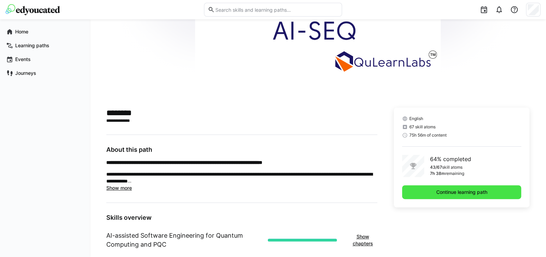 This screenshot has height=257, width=546. What do you see at coordinates (450, 159) in the screenshot?
I see `p: 64% completed` at bounding box center [450, 159].